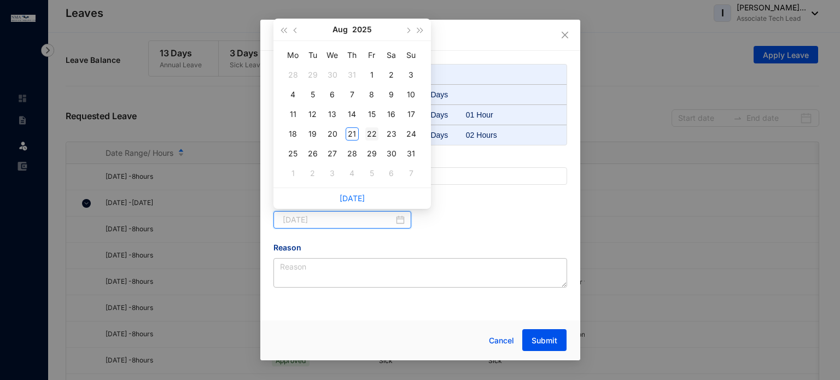 Image resolution: width=840 pixels, height=380 pixels. What do you see at coordinates (313, 134) in the screenshot?
I see `td: 2025-08-19` at bounding box center [313, 134].